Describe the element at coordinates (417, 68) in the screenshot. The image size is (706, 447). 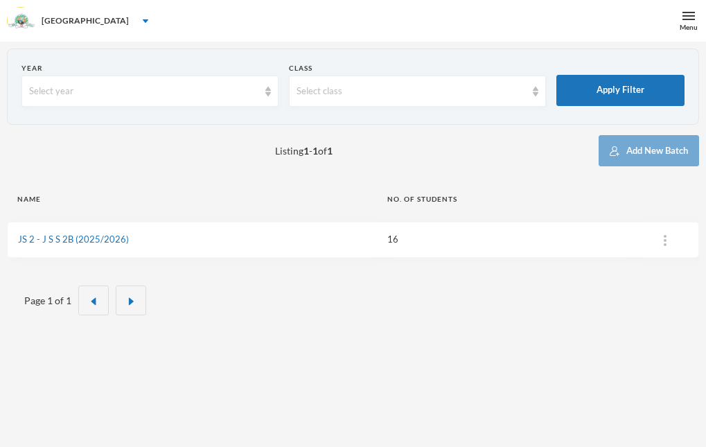
I see `div: Class` at that location.